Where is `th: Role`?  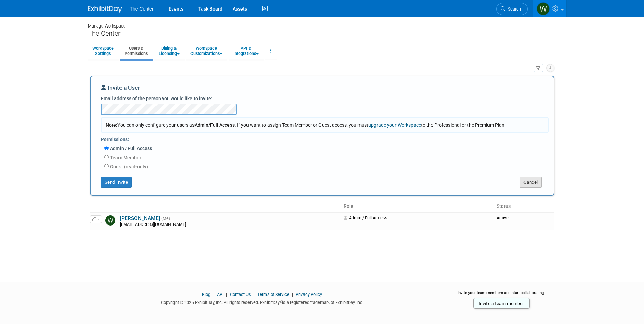
th: Role is located at coordinates (417, 207).